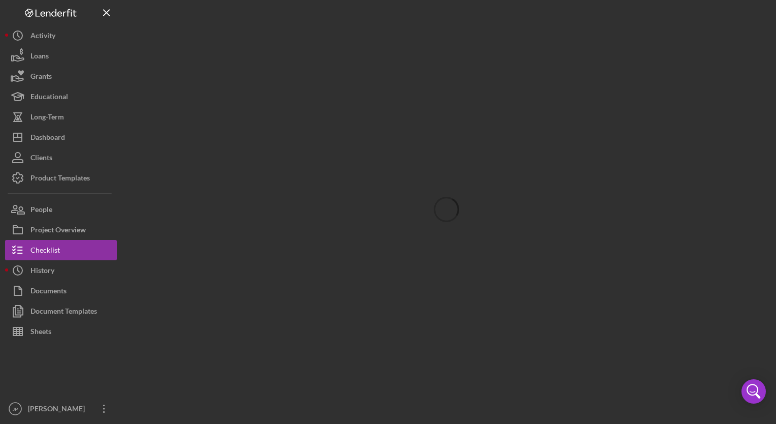  I want to click on a: Activity, so click(61, 36).